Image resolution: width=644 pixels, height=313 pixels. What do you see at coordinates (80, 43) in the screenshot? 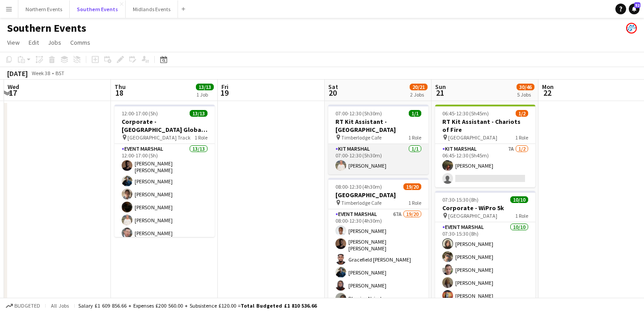
I see `a: Comms` at bounding box center [80, 43].